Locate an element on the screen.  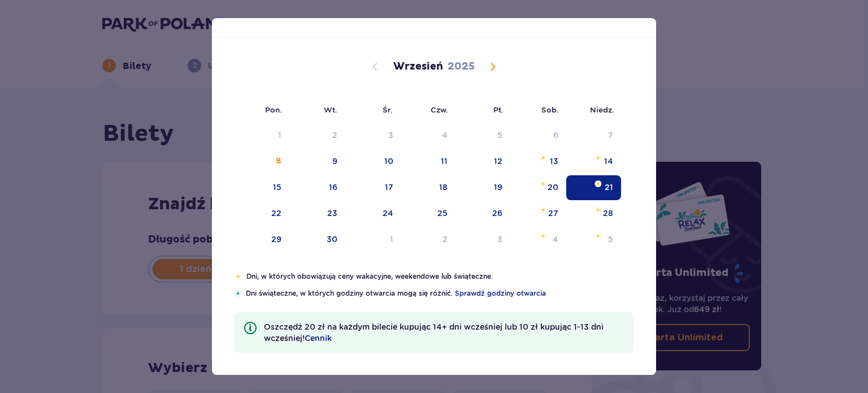
td: środa, 17 września 2025 is located at coordinates (373, 188).